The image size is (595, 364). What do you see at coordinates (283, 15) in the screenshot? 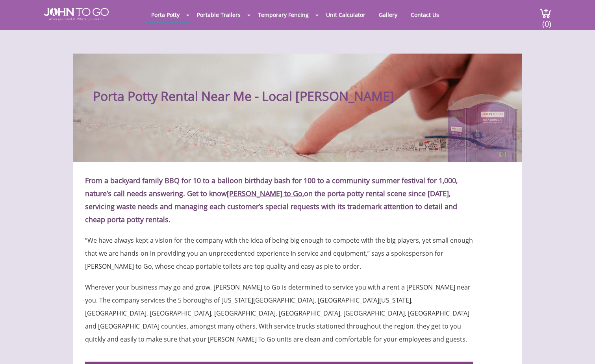
I see `a: Temporary Fencing` at bounding box center [283, 15].